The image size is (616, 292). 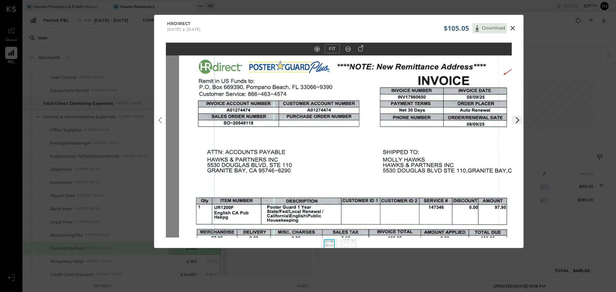 I want to click on span: $105.05, so click(x=456, y=28).